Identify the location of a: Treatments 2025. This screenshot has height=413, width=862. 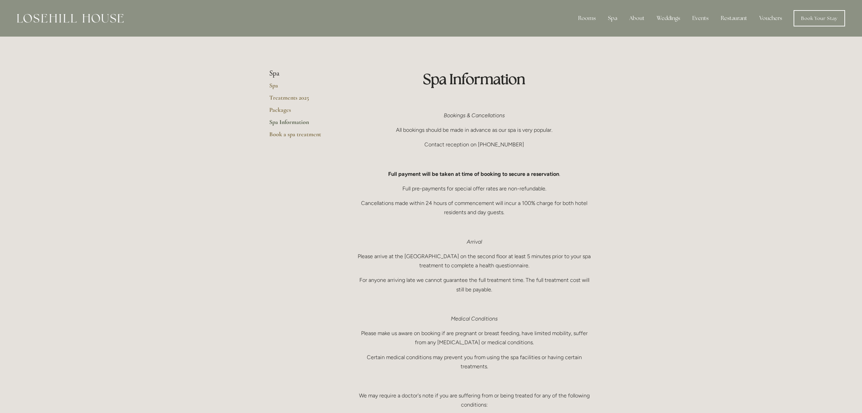
(301, 100).